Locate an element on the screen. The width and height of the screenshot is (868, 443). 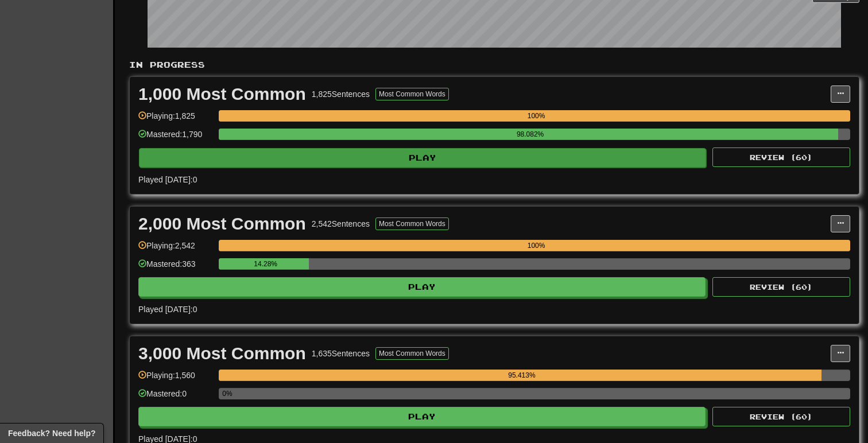
span: Open feedback widget is located at coordinates (52, 433).